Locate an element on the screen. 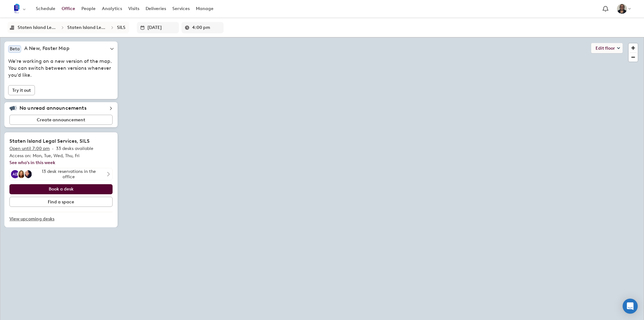  button: Select an organization - Legal Services NYC currently selected is located at coordinates (20, 9).